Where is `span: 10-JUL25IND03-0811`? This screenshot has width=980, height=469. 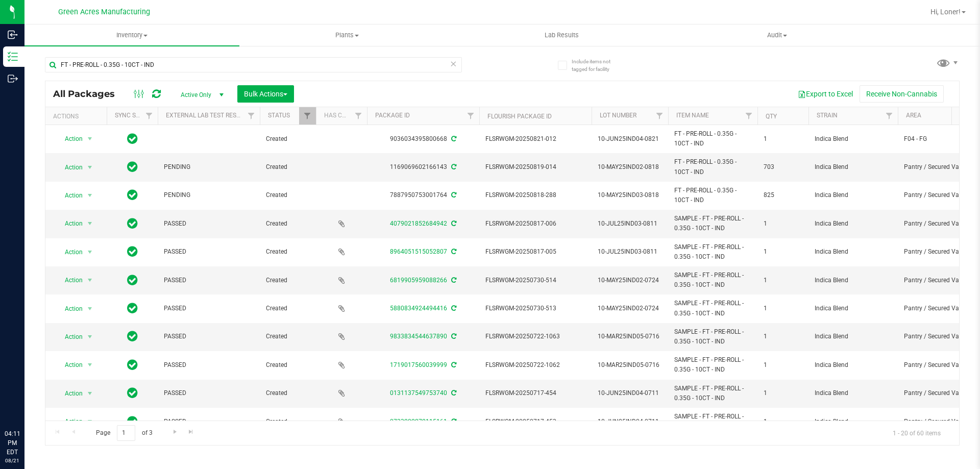
span: 10-JUL25IND03-0811 is located at coordinates (629, 252).